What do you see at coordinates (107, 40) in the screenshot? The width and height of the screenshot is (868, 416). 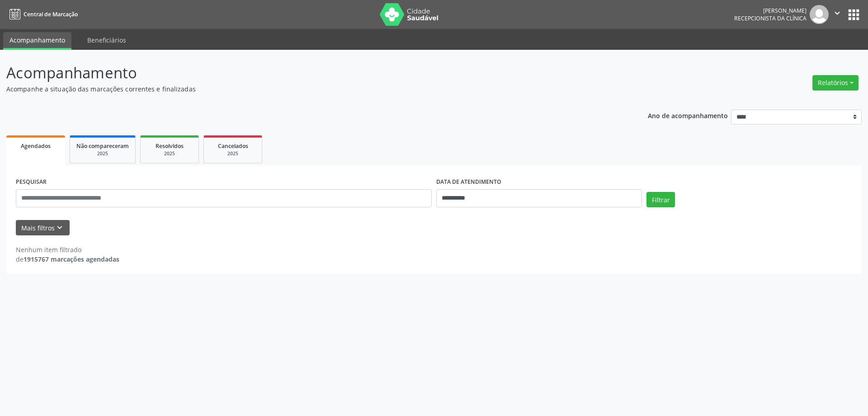 I see `a: Beneficiários` at bounding box center [107, 40].